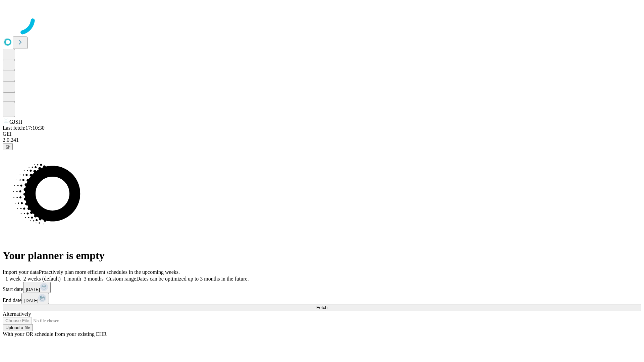  I want to click on span: 1 month, so click(72, 279).